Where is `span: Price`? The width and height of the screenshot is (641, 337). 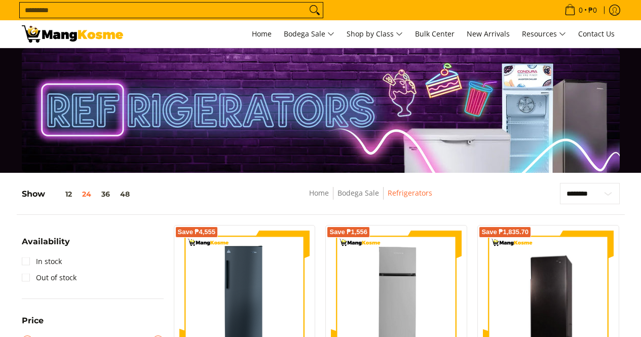
span: Price is located at coordinates (32, 321).